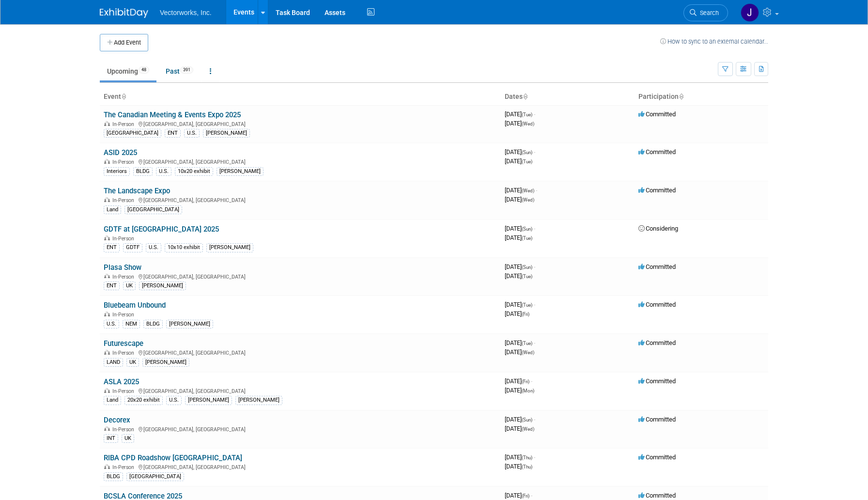  I want to click on span: (Mon), so click(528, 391).